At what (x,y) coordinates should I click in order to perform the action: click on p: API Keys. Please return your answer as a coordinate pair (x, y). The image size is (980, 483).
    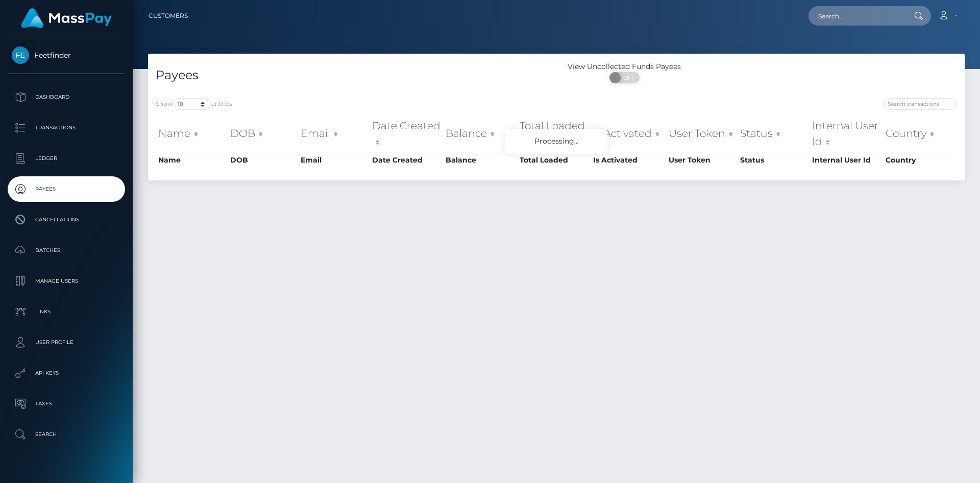
    Looking at the image, I should click on (67, 373).